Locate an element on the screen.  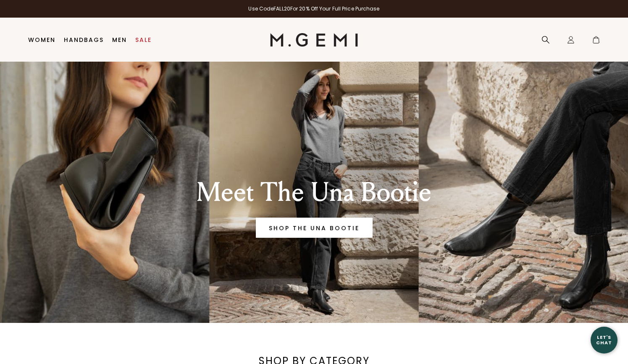
a: Men is located at coordinates (119, 40).